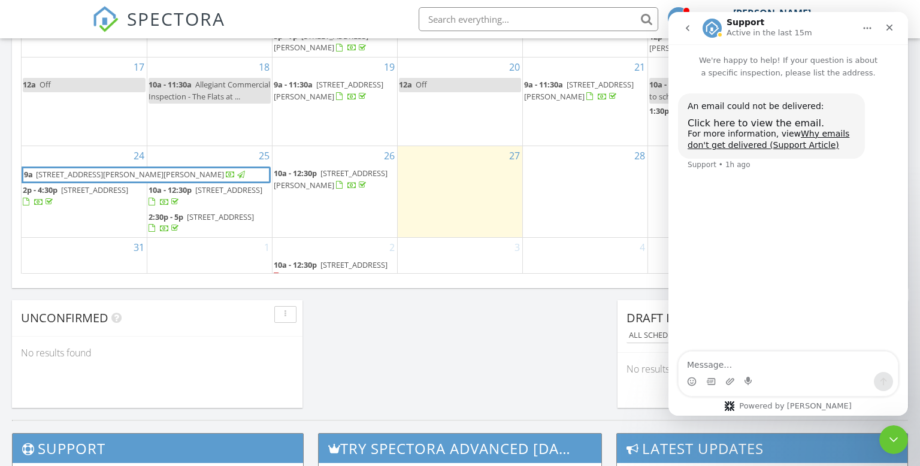 The image size is (920, 466). Describe the element at coordinates (176, 19) in the screenshot. I see `span: SPECTORA` at that location.